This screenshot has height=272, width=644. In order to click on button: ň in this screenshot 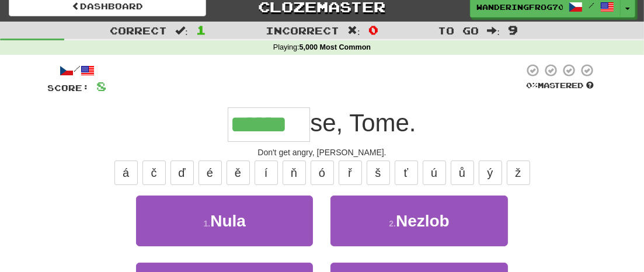, I will do `click(294, 173)`.